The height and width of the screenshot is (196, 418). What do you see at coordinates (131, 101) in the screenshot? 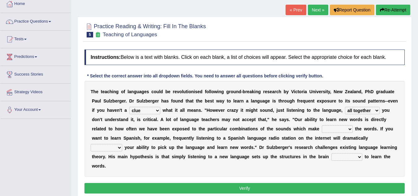
I see `b: D` at bounding box center [131, 101].